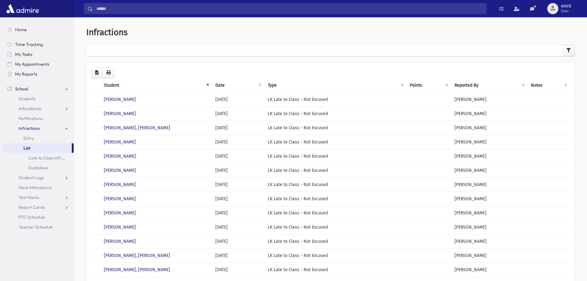 Image resolution: width=587 pixels, height=281 pixels. What do you see at coordinates (29, 44) in the screenshot?
I see `span: Time Tracking` at bounding box center [29, 44].